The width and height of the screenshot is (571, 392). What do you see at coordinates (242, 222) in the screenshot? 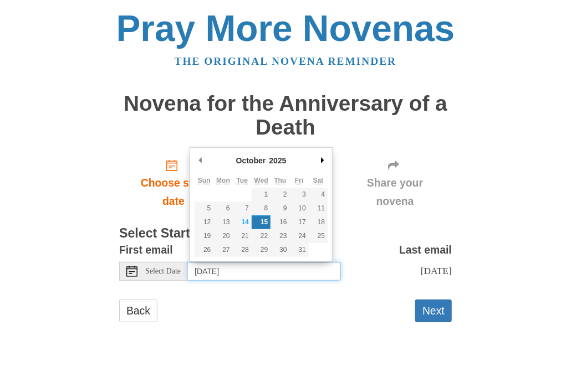
I see `button: 14` at bounding box center [242, 222].